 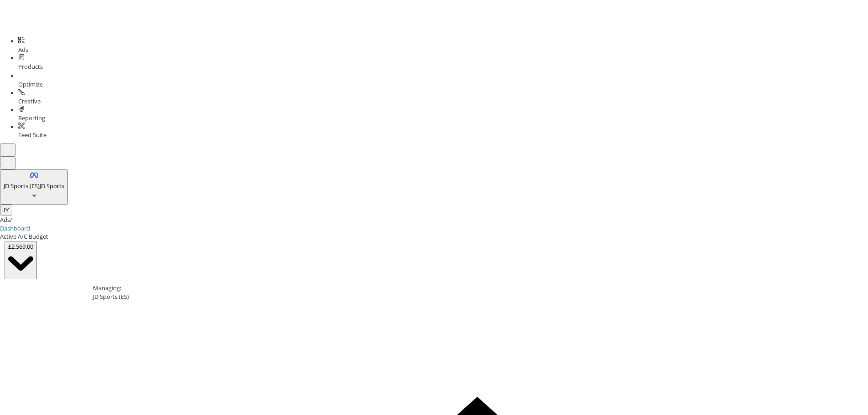 I want to click on span: Products, so click(x=30, y=67).